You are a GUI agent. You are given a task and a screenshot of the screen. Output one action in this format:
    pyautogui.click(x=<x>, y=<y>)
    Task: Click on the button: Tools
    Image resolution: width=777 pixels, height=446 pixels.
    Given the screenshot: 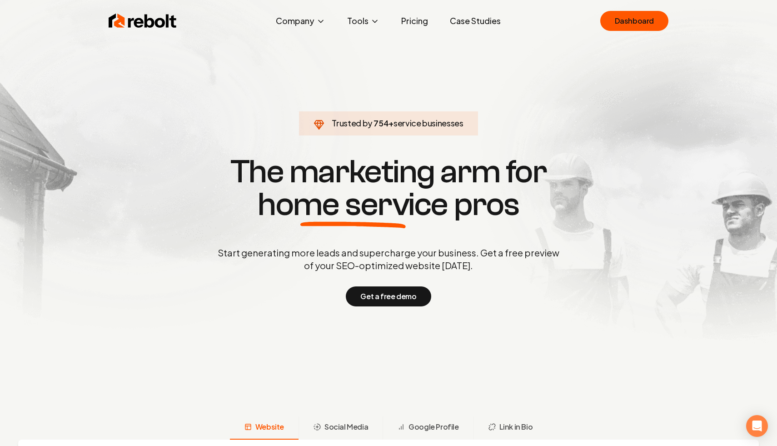 What is the action you would take?
    pyautogui.click(x=363, y=21)
    